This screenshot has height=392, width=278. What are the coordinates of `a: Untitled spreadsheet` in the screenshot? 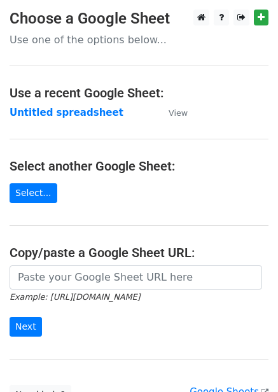 It's located at (66, 113).